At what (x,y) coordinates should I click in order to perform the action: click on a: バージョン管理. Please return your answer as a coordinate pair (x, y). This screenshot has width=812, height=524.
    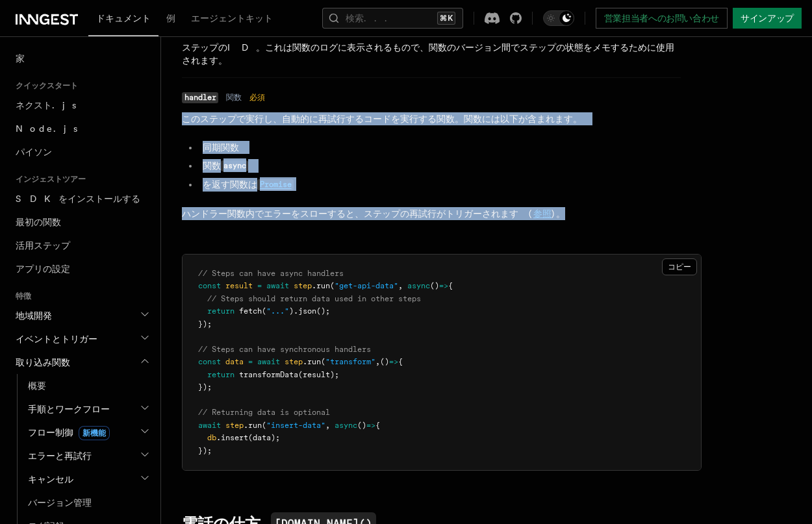
    Looking at the image, I should click on (88, 502).